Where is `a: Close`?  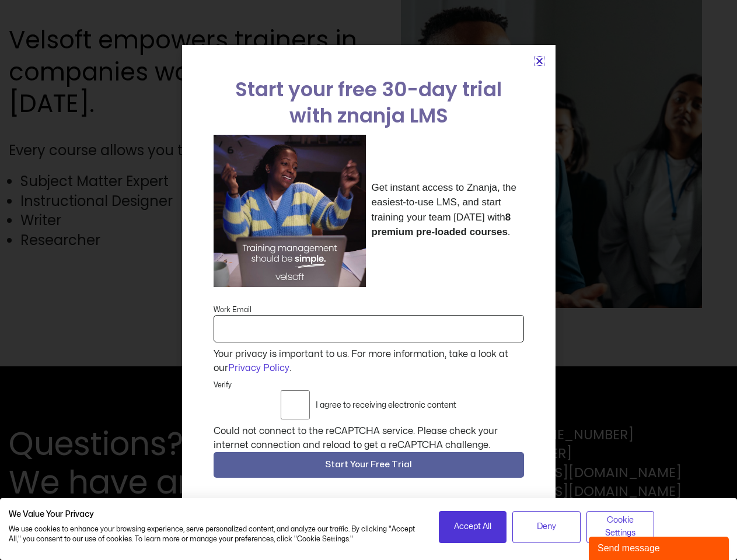 a: Close is located at coordinates (539, 61).